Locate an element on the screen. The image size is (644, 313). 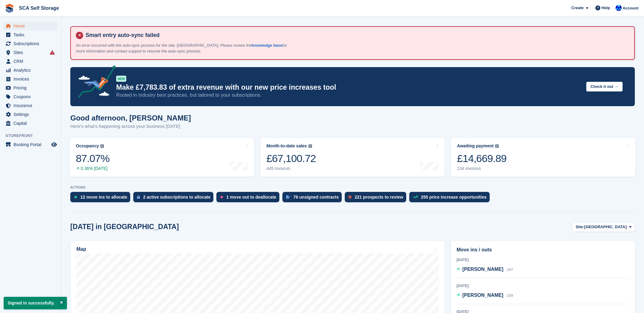
div: 445 invoices is located at coordinates (291, 168).